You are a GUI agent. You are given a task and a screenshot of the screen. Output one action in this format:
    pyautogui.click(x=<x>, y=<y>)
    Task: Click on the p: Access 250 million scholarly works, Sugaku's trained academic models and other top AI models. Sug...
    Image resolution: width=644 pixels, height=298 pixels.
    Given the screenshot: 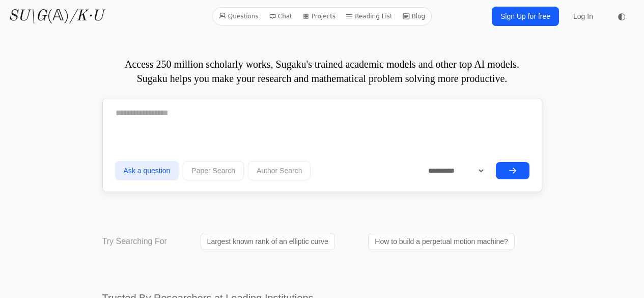 What is the action you would take?
    pyautogui.click(x=323, y=71)
    